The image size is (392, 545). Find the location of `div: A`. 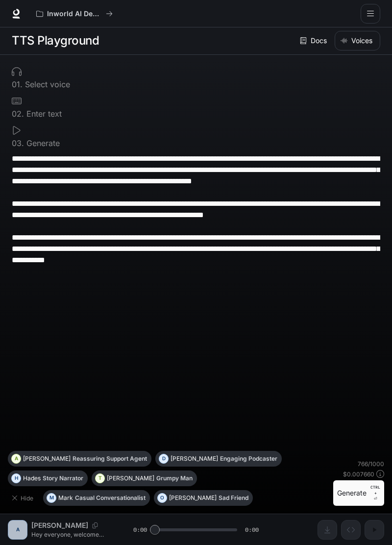

div: A is located at coordinates (16, 459).